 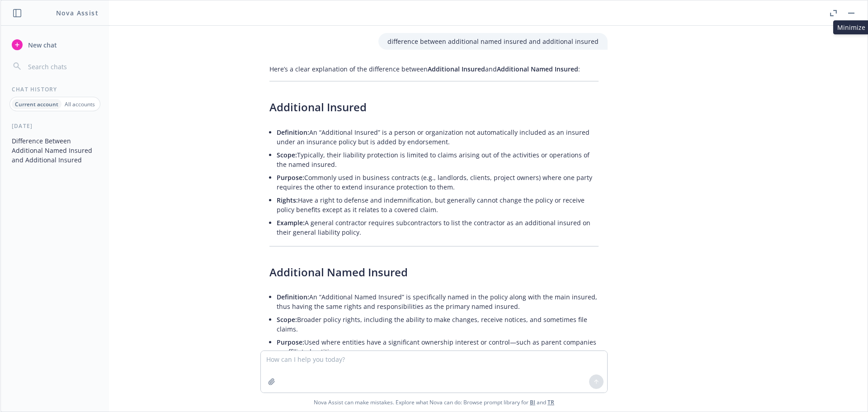 I want to click on p: All accounts, so click(x=80, y=104).